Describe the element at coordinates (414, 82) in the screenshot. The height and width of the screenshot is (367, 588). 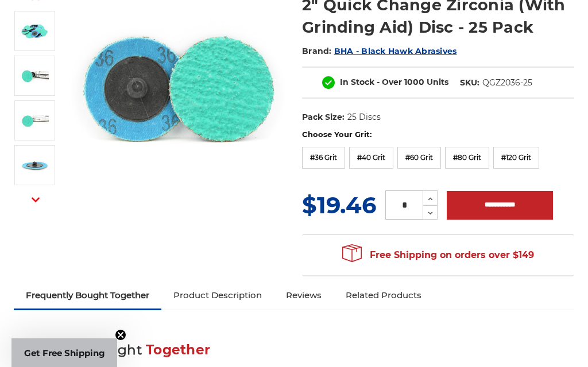
I see `span: 1000` at that location.